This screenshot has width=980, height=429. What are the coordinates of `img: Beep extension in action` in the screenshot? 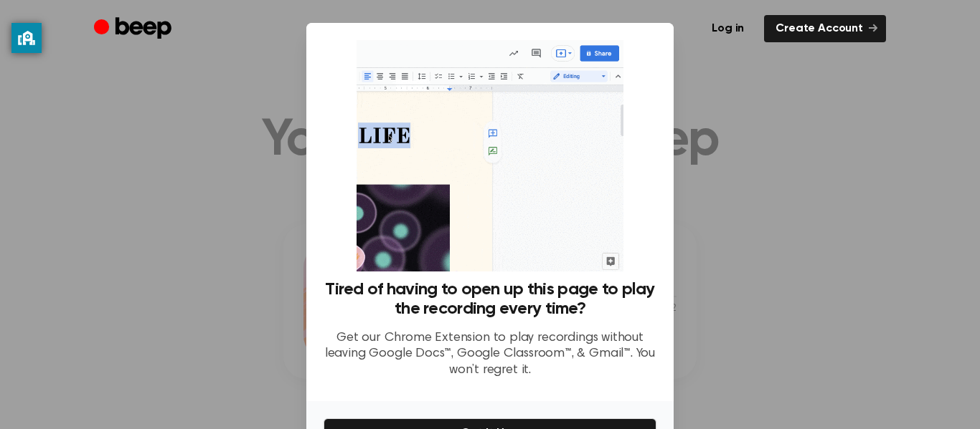 It's located at (489, 156).